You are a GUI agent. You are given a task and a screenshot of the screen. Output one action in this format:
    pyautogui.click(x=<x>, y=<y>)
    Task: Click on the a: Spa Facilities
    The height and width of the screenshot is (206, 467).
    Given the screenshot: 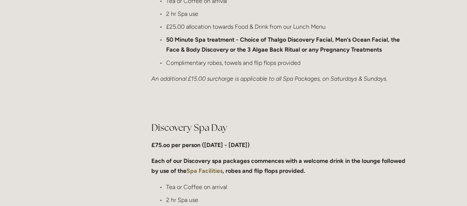 What is the action you would take?
    pyautogui.click(x=204, y=171)
    